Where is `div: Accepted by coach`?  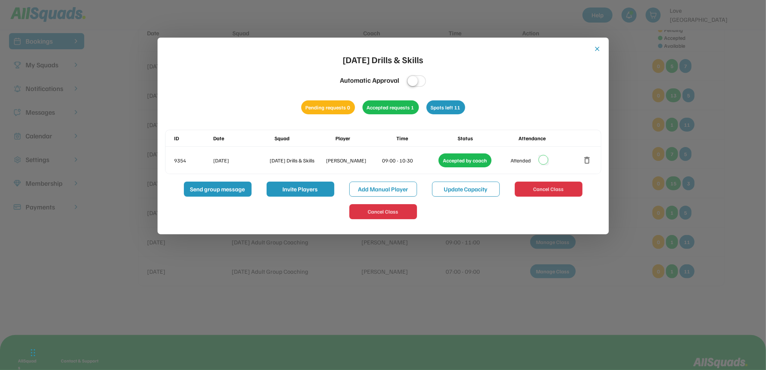
div: Accepted by coach is located at coordinates (465, 160).